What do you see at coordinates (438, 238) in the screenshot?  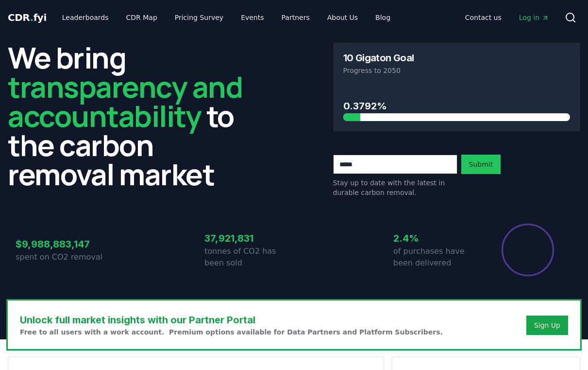 I see `h3: 2.4%` at bounding box center [438, 238].